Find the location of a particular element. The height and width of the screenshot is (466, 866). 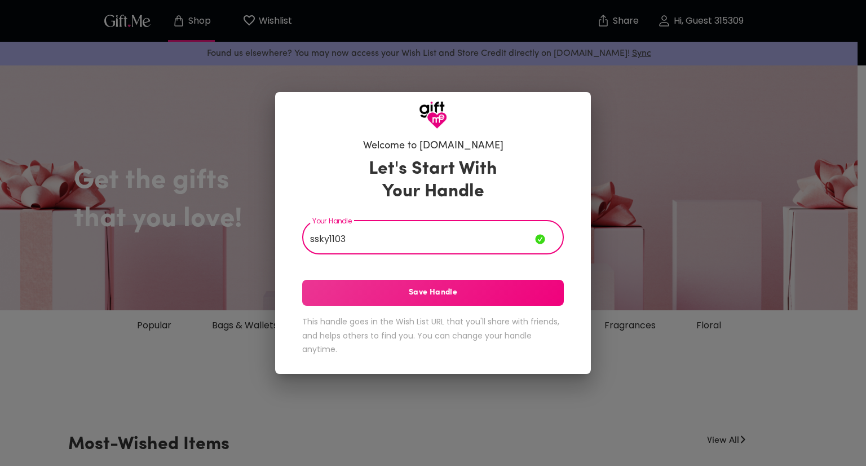

h3: Let's Start With Your Handle is located at coordinates (433, 180).